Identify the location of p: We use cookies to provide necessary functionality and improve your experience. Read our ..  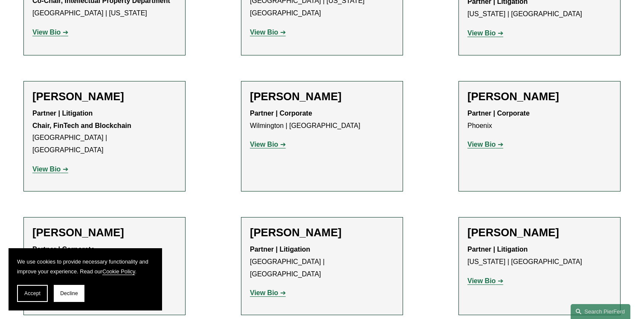
(85, 267).